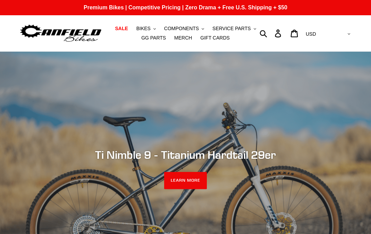 Image resolution: width=371 pixels, height=234 pixels. I want to click on a: LEARN MORE, so click(185, 181).